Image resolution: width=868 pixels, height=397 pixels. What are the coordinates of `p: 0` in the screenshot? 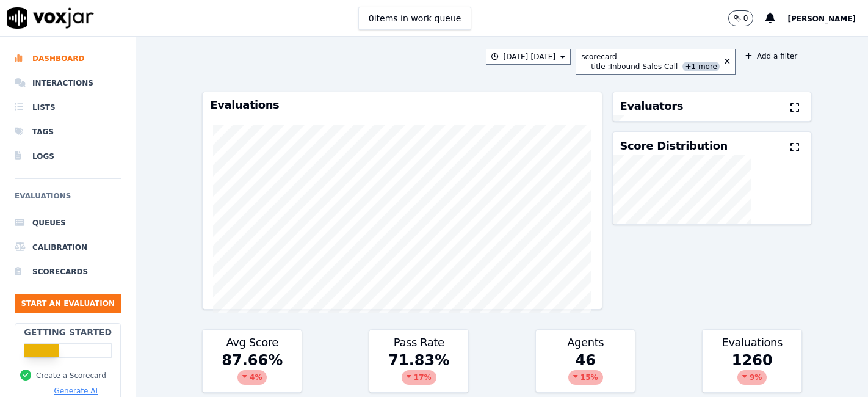 It's located at (746, 18).